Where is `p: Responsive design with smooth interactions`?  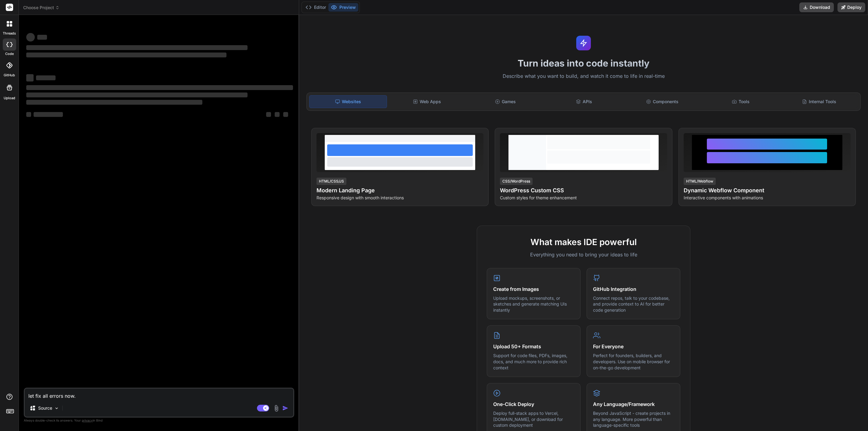
p: Responsive design with smooth interactions is located at coordinates (400, 197).